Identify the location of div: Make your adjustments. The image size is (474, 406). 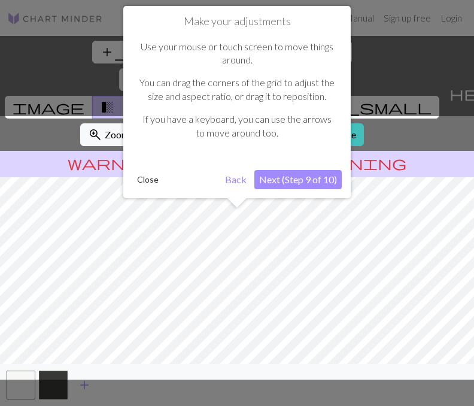
(237, 102).